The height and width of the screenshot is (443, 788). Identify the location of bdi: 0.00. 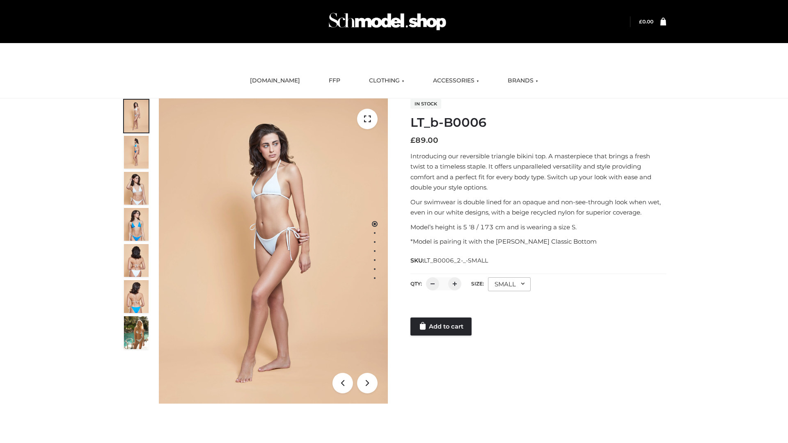
(646, 21).